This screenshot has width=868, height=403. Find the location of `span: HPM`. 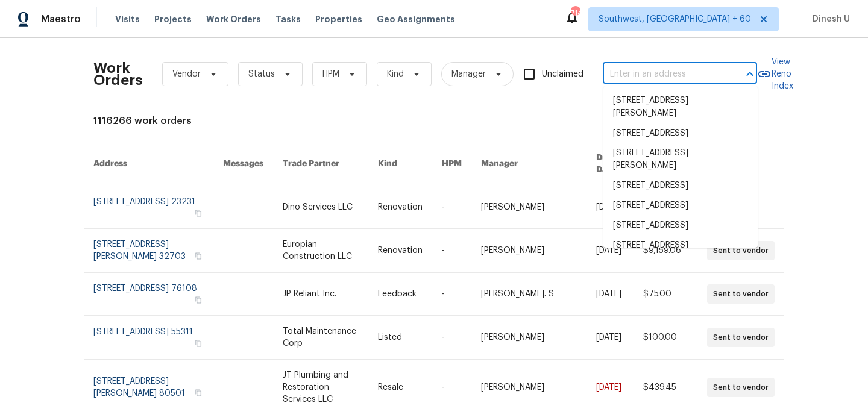

span: HPM is located at coordinates (331, 74).